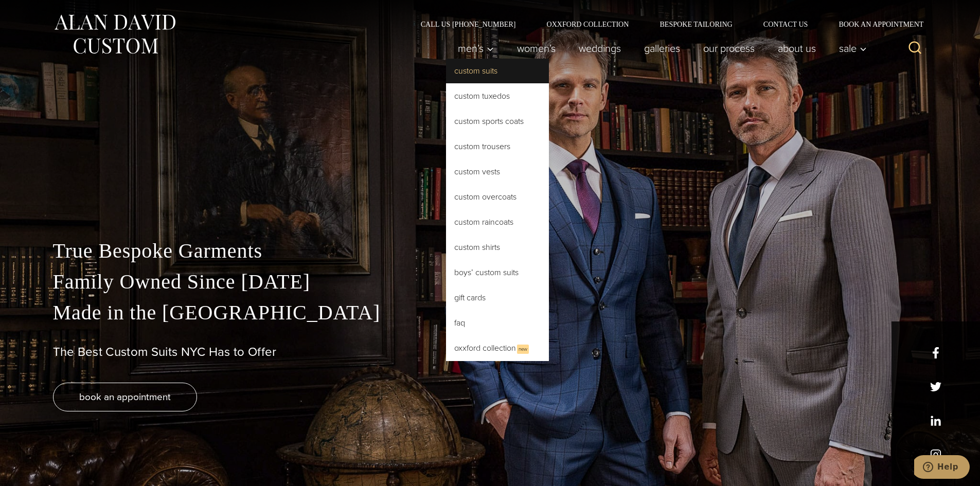 This screenshot has height=486, width=980. Describe the element at coordinates (497, 172) in the screenshot. I see `a: Custom Vests` at that location.